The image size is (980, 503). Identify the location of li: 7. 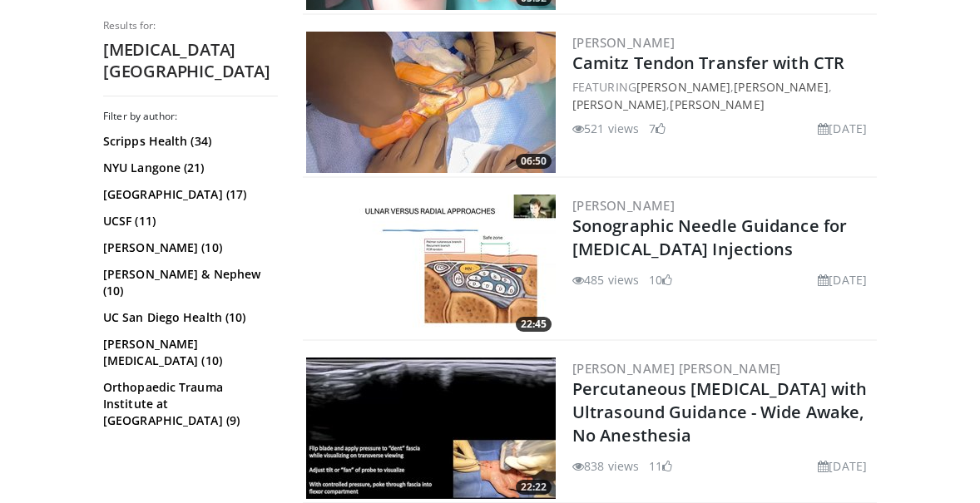
(657, 128).